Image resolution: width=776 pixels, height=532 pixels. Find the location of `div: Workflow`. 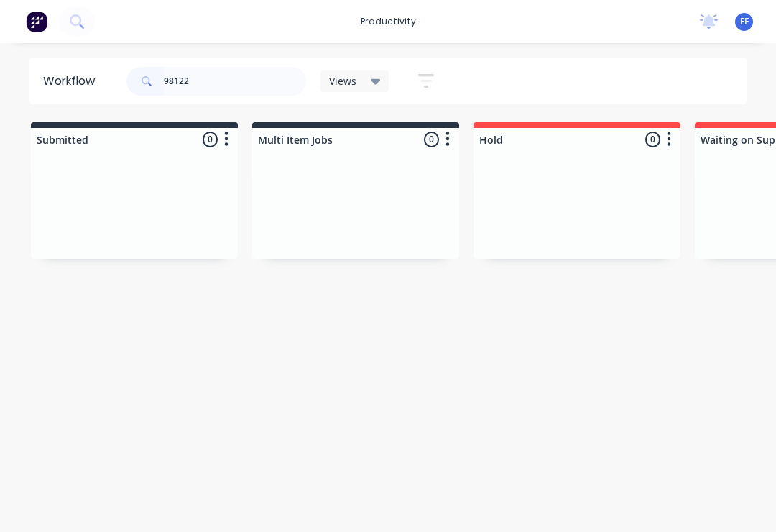

div: Workflow is located at coordinates (73, 82).